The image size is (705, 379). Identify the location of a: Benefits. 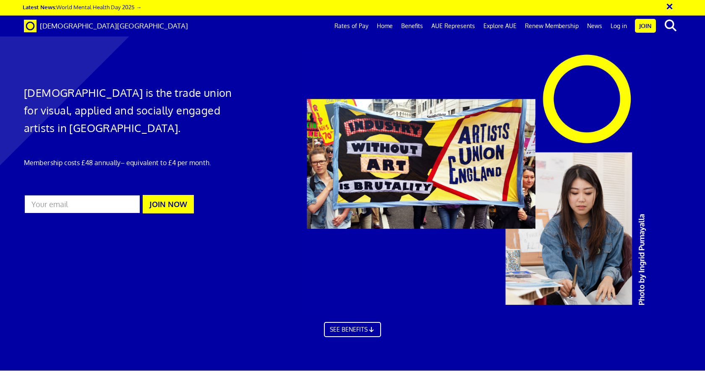
(412, 26).